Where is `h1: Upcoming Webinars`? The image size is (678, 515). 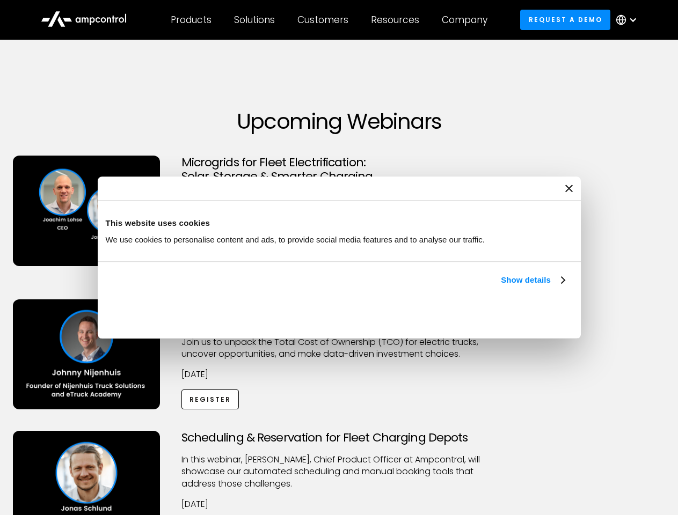 h1: Upcoming Webinars is located at coordinates (339, 121).